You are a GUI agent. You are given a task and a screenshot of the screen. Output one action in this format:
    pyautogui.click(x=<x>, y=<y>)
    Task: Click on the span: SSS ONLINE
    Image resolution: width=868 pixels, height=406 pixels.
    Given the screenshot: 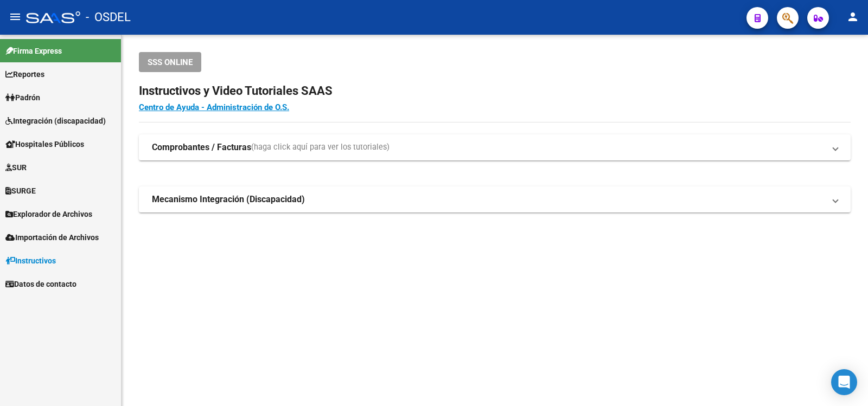 What is the action you would take?
    pyautogui.click(x=170, y=62)
    